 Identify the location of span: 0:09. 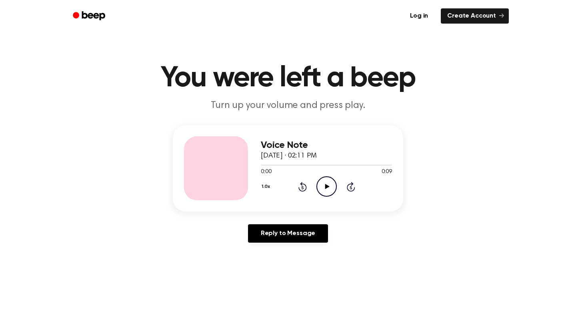
(387, 172).